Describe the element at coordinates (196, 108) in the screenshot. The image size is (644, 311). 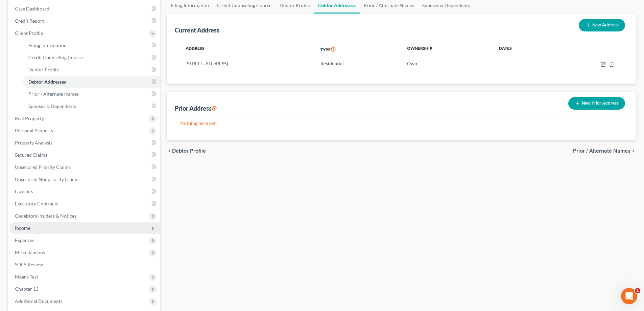
I see `div: Prior Address` at that location.